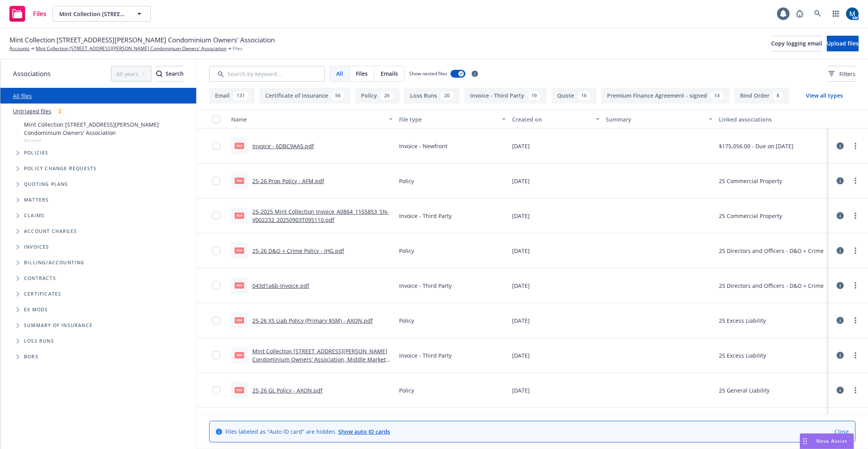 The height and width of the screenshot is (449, 868). What do you see at coordinates (406, 390) in the screenshot?
I see `span: Policy` at bounding box center [406, 390].